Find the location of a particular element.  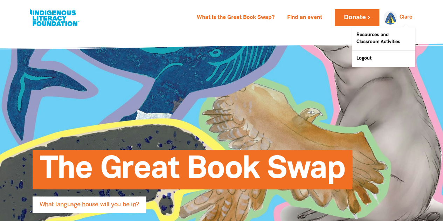

a: Logout is located at coordinates (384, 59).